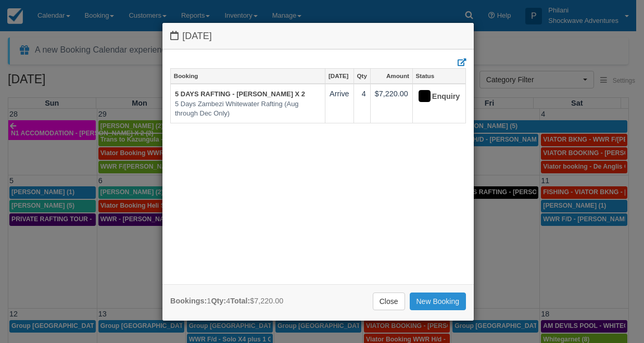 This screenshot has height=343, width=644. What do you see at coordinates (248, 76) in the screenshot?
I see `a: Booking` at bounding box center [248, 76].